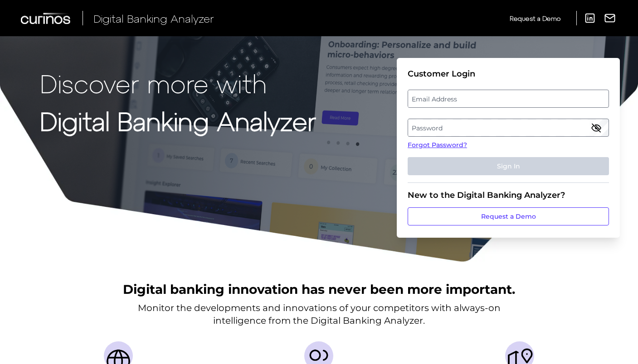 The height and width of the screenshot is (364, 638). What do you see at coordinates (178, 120) in the screenshot?
I see `strong: Digital Banking Analyzer` at bounding box center [178, 120].